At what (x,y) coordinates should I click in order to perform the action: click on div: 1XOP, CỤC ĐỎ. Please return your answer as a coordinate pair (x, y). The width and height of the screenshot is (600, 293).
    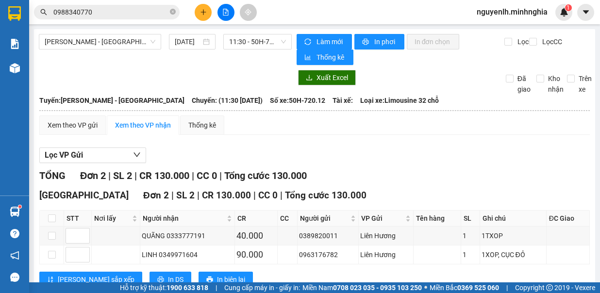
    Looking at the image, I should click on (513, 255).